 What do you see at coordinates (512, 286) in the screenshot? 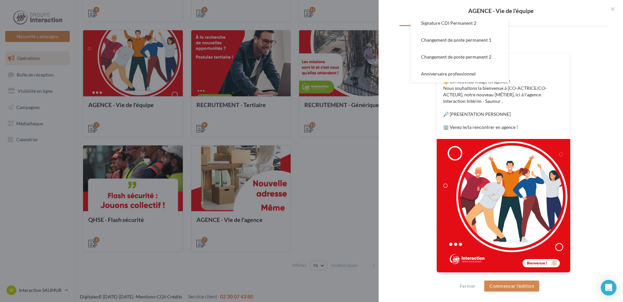
I see `button: Commencer l'édition` at bounding box center [512, 286].